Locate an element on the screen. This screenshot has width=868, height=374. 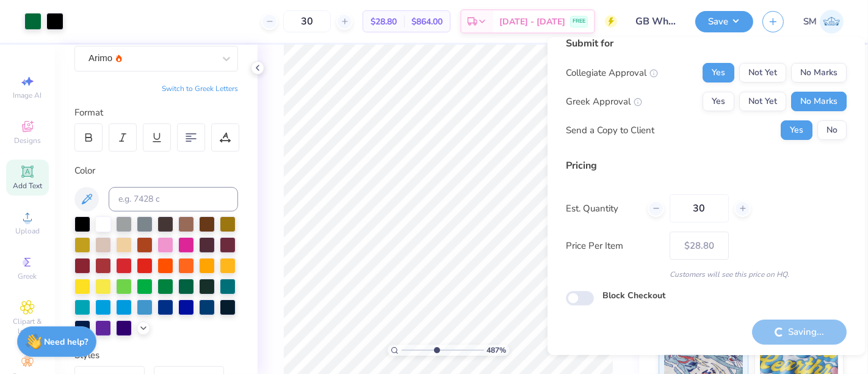
span: $28.80 is located at coordinates (383, 21).